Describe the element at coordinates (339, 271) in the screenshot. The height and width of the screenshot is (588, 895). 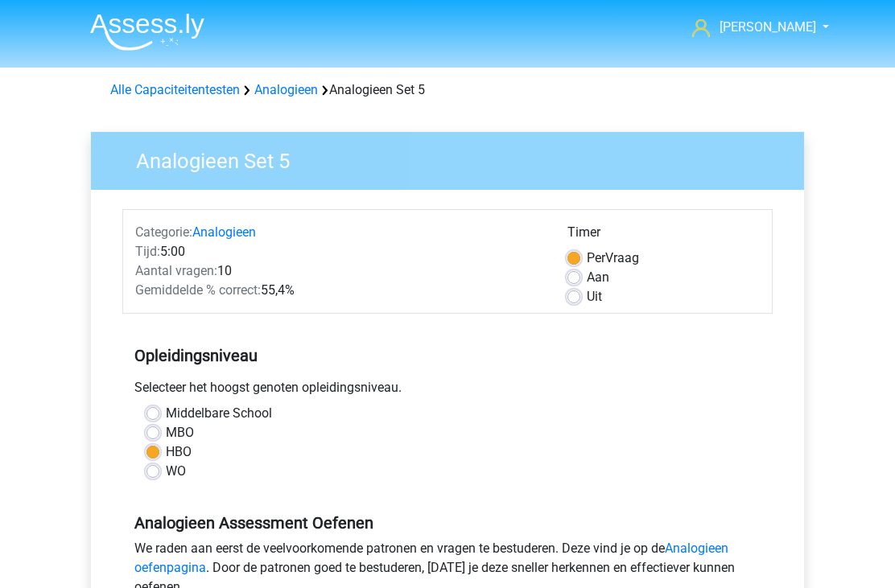
I see `div: 10` at that location.